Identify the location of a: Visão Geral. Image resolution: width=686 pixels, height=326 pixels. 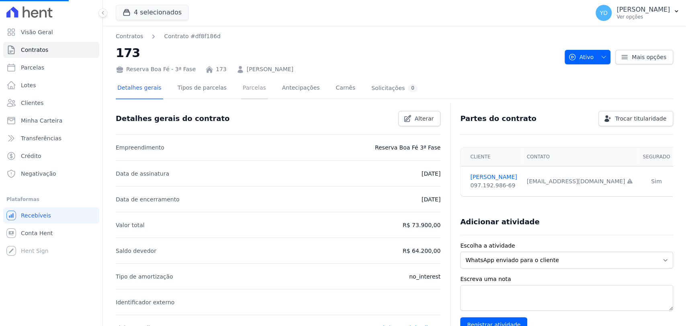
(51, 32).